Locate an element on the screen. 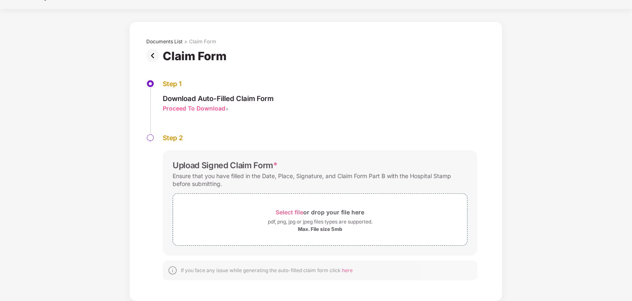 This screenshot has width=632, height=301. span: Select file is located at coordinates (290, 212).